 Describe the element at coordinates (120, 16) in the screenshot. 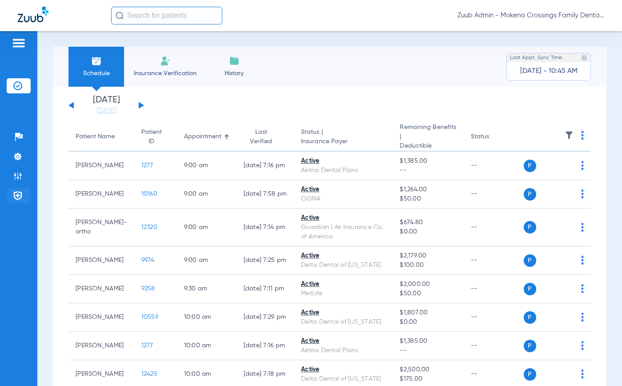

I see `img: Search Icon` at that location.